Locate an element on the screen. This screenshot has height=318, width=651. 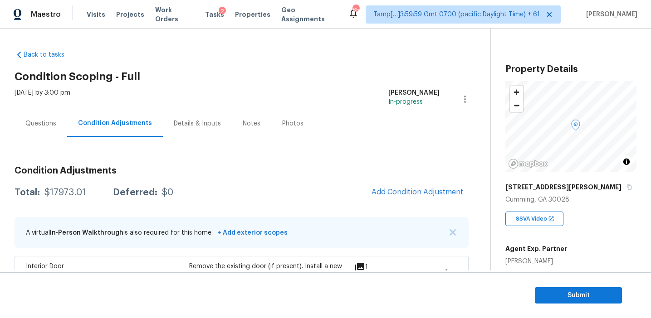
div: Questions is located at coordinates (41, 124).